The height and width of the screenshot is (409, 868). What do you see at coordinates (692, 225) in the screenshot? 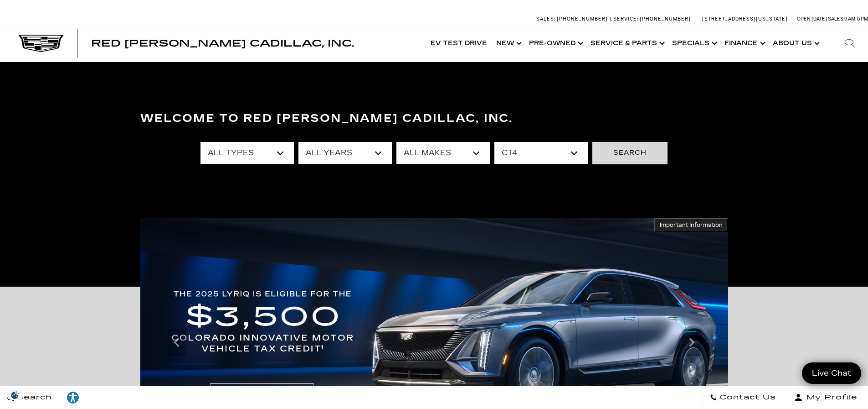
I see `button: Important Information` at bounding box center [692, 225].